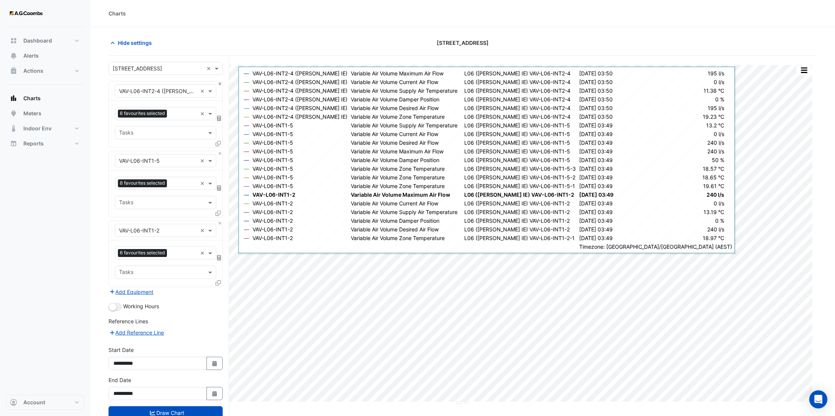 This screenshot has height=416, width=835. What do you see at coordinates (14, 128) in the screenshot?
I see `app-icon: Indoor Env` at bounding box center [14, 128].